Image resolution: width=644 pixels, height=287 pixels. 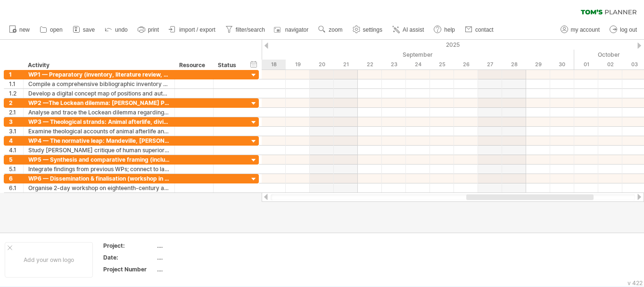 I want to click on span: AI assist, so click(x=413, y=30).